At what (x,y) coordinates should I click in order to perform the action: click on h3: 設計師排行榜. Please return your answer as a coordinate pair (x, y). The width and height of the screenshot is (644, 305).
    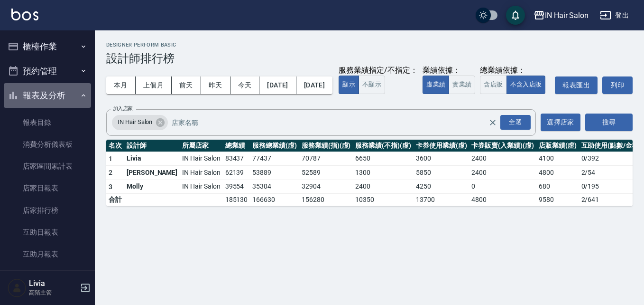
    Looking at the image, I should click on (369, 58).